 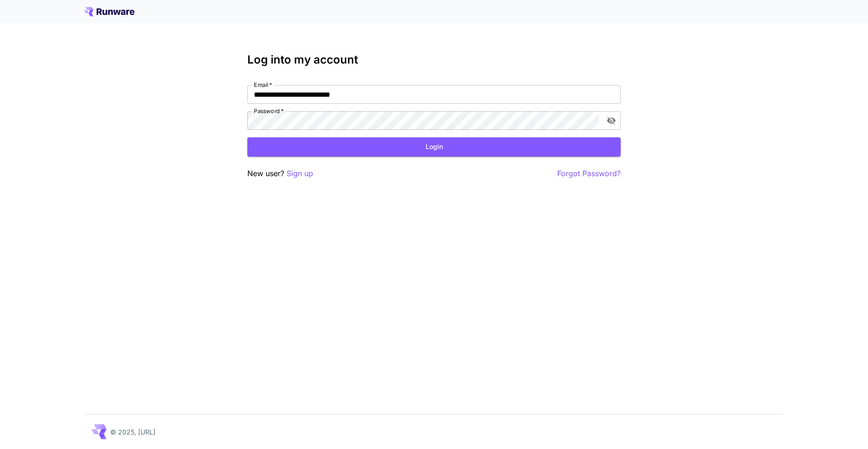 What do you see at coordinates (612, 121) in the screenshot?
I see `button: toggle password visibility` at bounding box center [612, 121].